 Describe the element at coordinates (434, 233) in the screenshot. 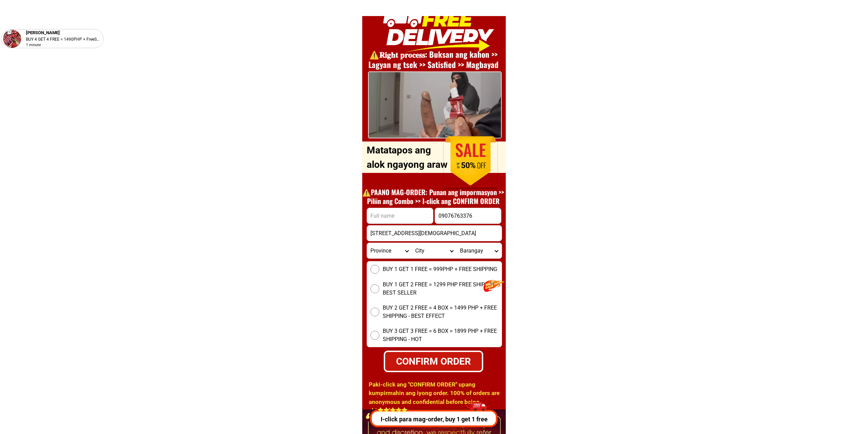

I see `input: Input address` at that location.